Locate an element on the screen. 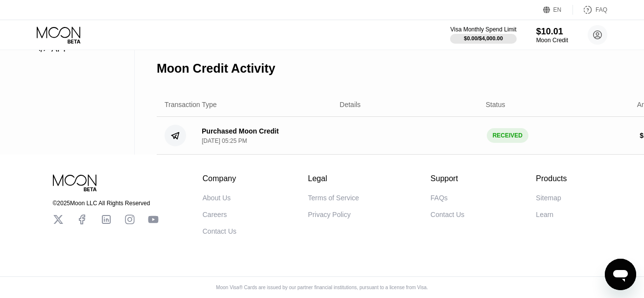 This screenshot has width=644, height=298. div: Privacy Policy is located at coordinates (329, 215).